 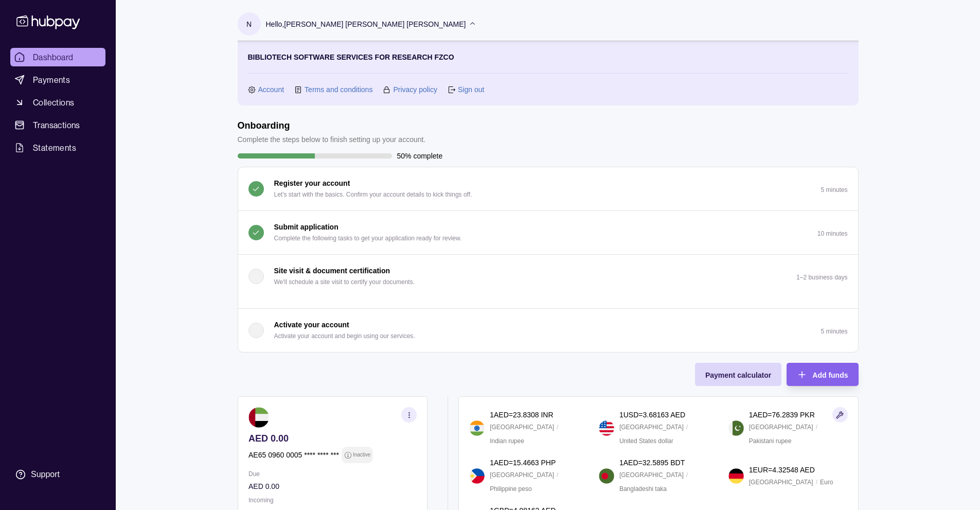 What do you see at coordinates (345, 336) in the screenshot?
I see `p: Activate your account and begin using our services.` at bounding box center [345, 336].